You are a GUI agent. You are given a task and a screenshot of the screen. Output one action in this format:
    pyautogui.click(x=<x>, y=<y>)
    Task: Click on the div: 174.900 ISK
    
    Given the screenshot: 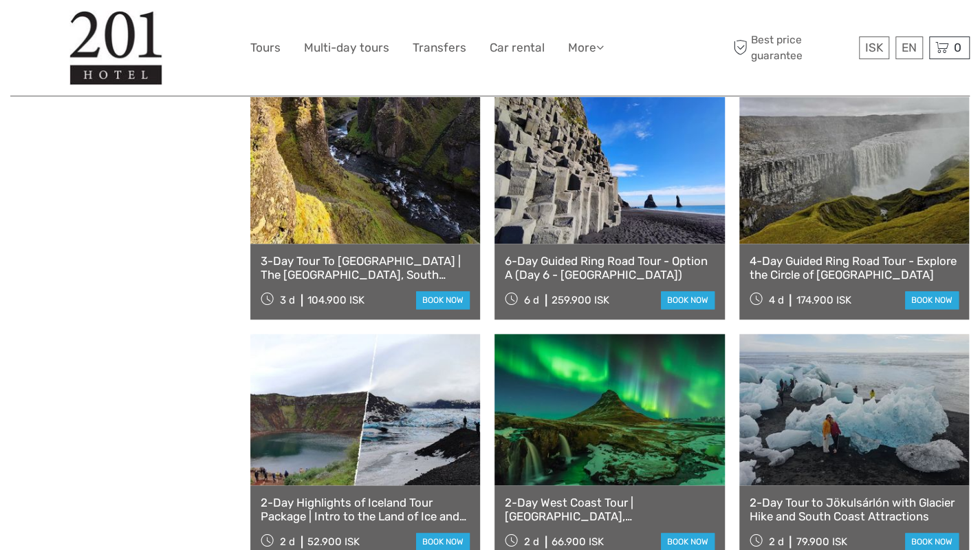 What is the action you would take?
    pyautogui.click(x=823, y=300)
    